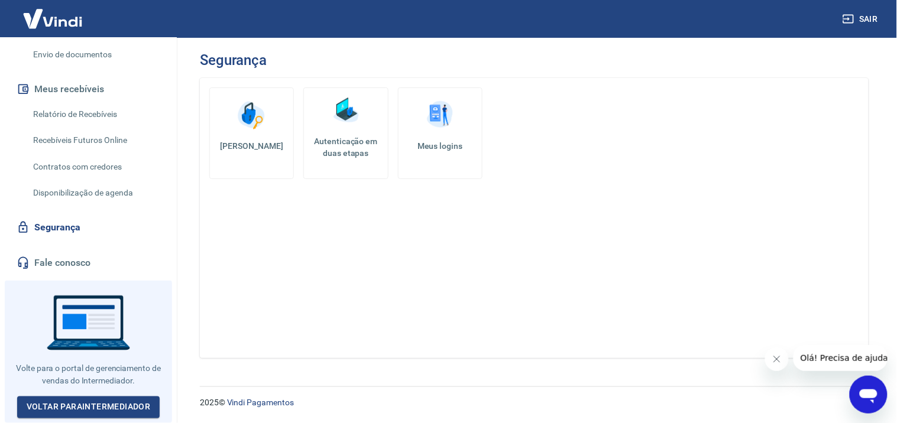 The image size is (897, 423). What do you see at coordinates (88, 228) in the screenshot?
I see `a: Segurança` at bounding box center [88, 228].